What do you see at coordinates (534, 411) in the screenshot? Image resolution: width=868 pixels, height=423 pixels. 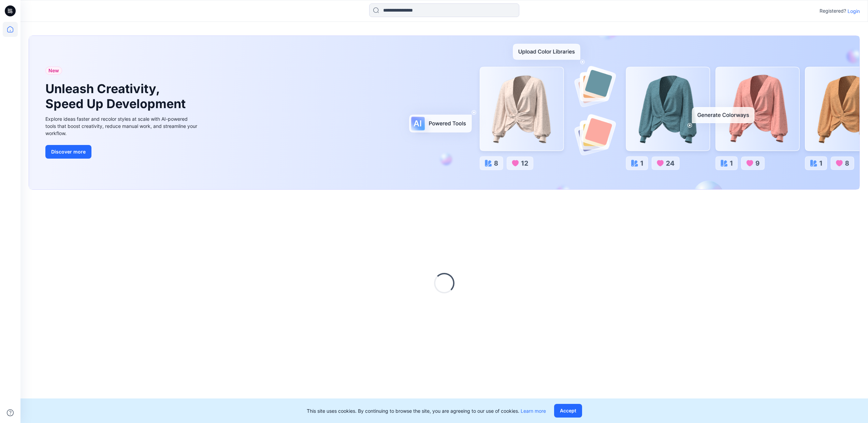 I see `a: Learn more` at bounding box center [534, 411].